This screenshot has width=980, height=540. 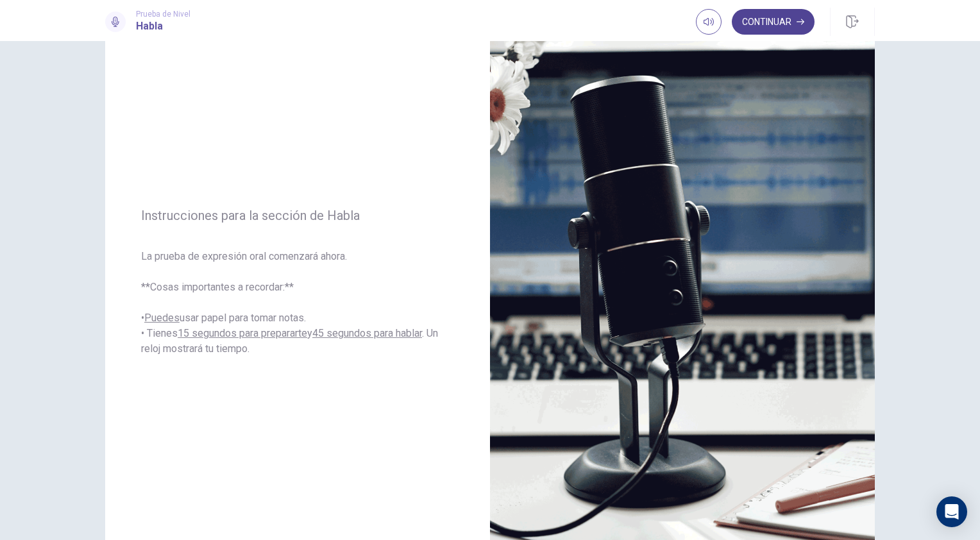 What do you see at coordinates (161, 317) in the screenshot?
I see `u: Puedes` at bounding box center [161, 317].